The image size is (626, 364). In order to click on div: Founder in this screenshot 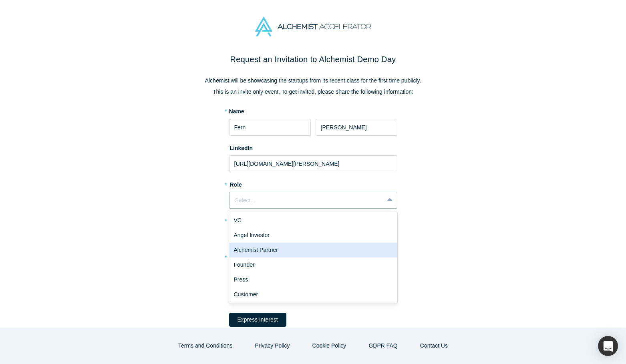, I will do `click(313, 265)`.